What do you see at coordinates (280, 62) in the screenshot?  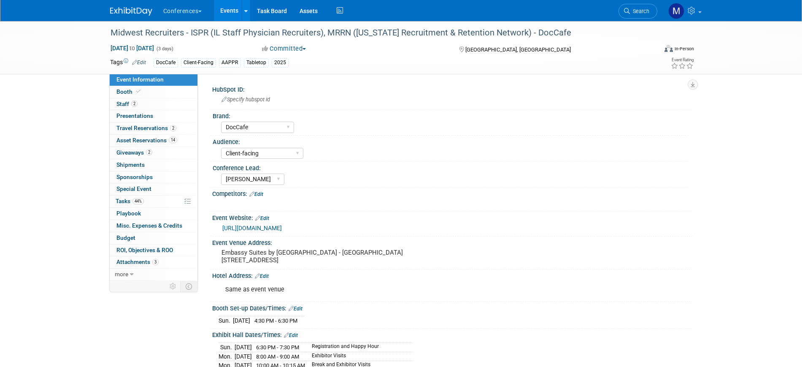 I see `div: 2025` at bounding box center [280, 62].